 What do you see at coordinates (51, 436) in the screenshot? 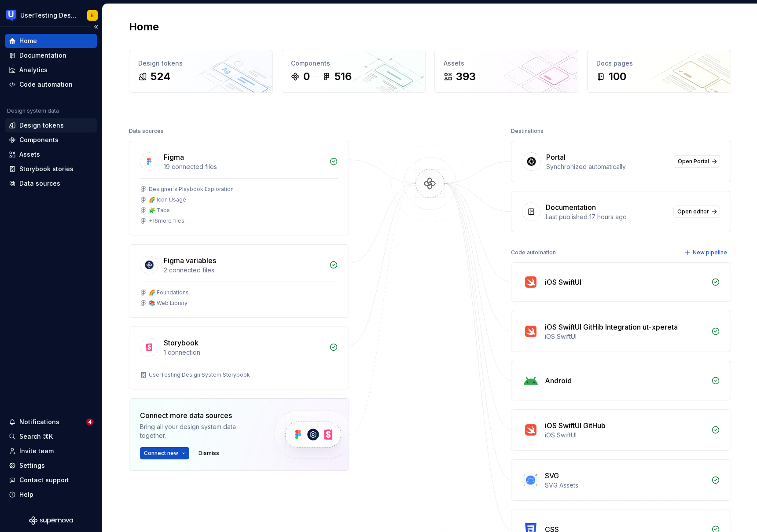
I see `button: Search ⌘K` at bounding box center [51, 436].